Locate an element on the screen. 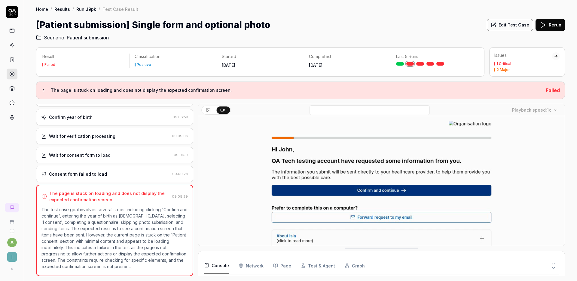 The width and height of the screenshot is (577, 281). a: Scenario:Patient submission is located at coordinates (72, 38).